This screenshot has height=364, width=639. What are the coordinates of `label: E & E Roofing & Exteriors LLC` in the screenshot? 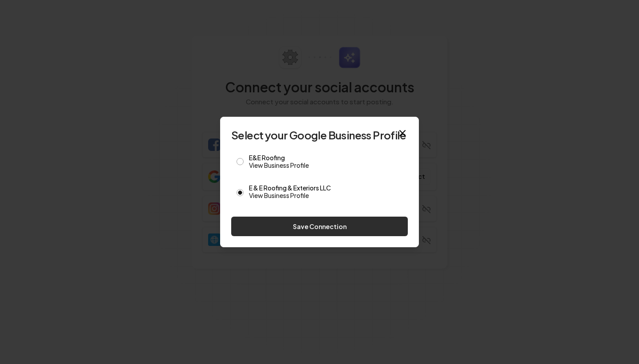 It's located at (326, 192).